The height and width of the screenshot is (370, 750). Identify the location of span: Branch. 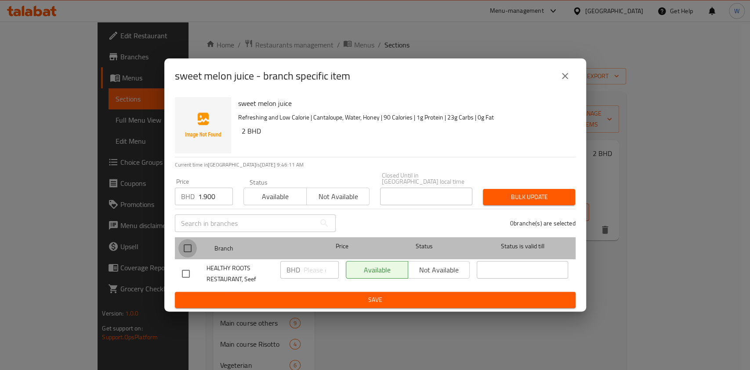
(260, 248).